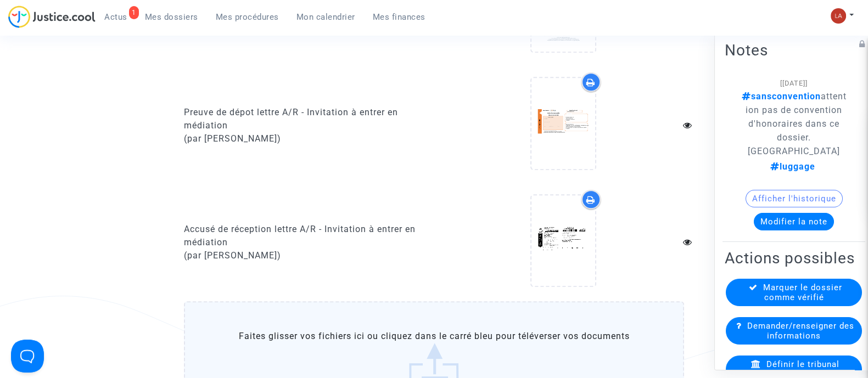  I want to click on div: Preuve de dépot lettre A/R - Invitation à entrer en médiation, so click(305, 120).